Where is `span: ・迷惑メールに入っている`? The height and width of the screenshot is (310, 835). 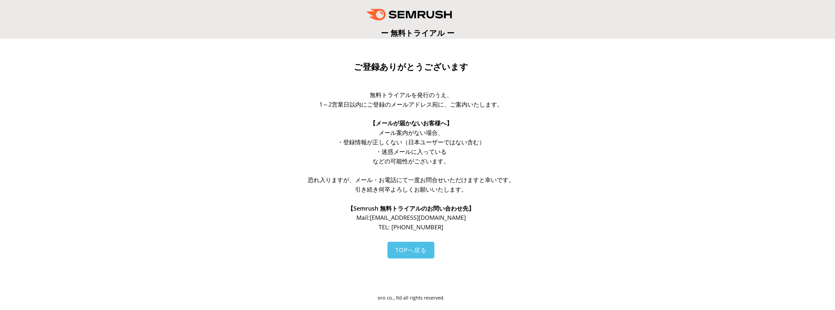 span: ・迷惑メールに入っている is located at coordinates (411, 152).